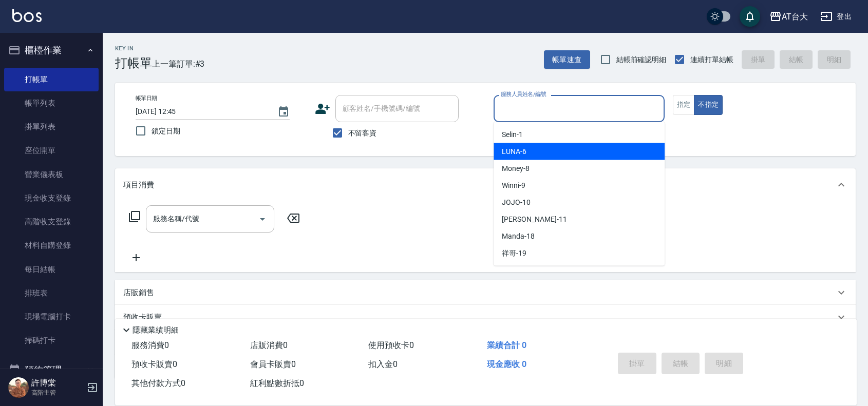 The height and width of the screenshot is (406, 868). Describe the element at coordinates (143, 318) in the screenshot. I see `p: 預收卡販賣` at that location.